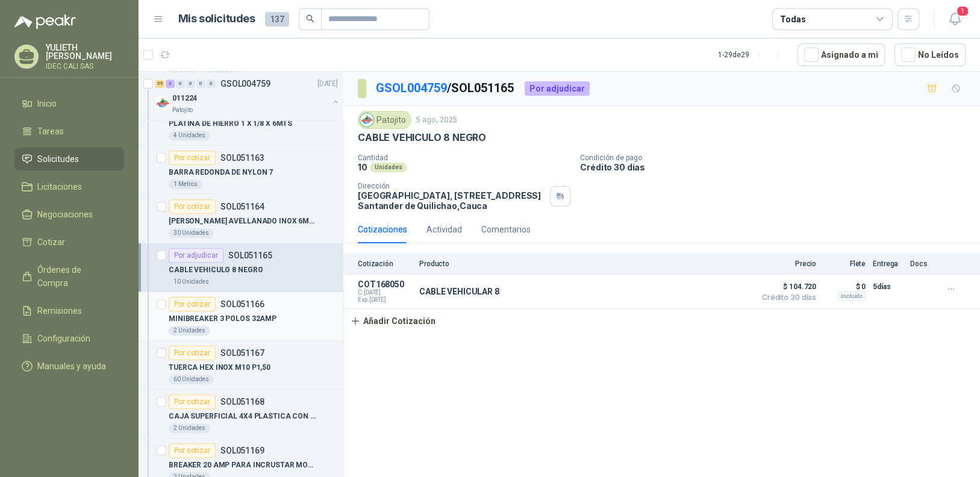 The width and height of the screenshot is (980, 477). What do you see at coordinates (384, 264) in the screenshot?
I see `p: Cotización` at bounding box center [384, 264].